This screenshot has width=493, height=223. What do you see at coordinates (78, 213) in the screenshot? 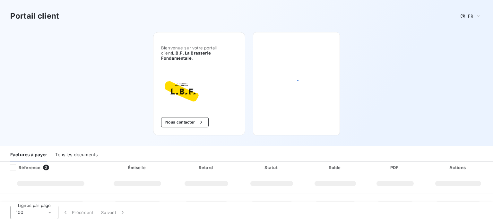
I see `button: Précédent` at bounding box center [78, 213].